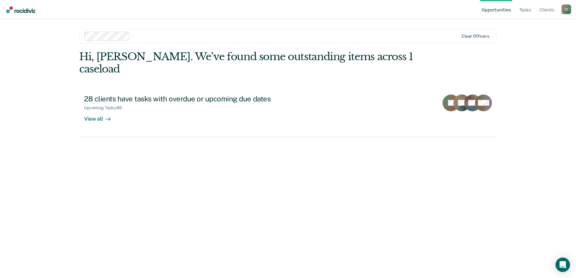 This screenshot has width=576, height=278. What do you see at coordinates (190, 99) in the screenshot?
I see `div: 28 clients have tasks with overdue or upcoming due dates` at bounding box center [190, 99].